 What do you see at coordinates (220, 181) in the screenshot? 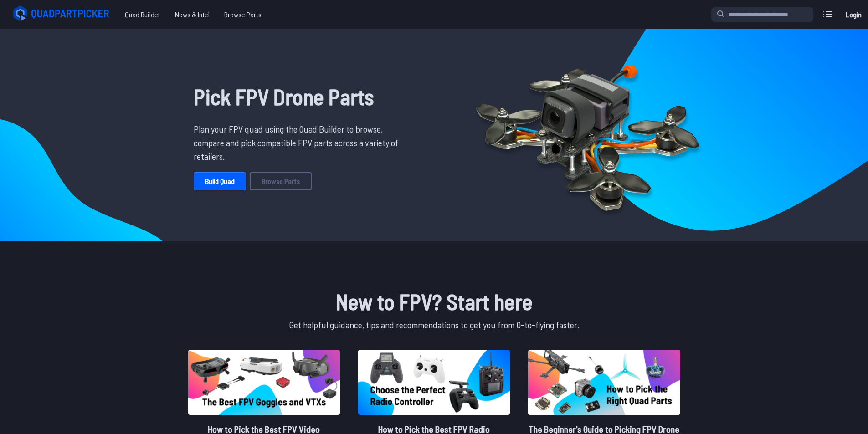
I see `a: Build Quad` at bounding box center [220, 181].